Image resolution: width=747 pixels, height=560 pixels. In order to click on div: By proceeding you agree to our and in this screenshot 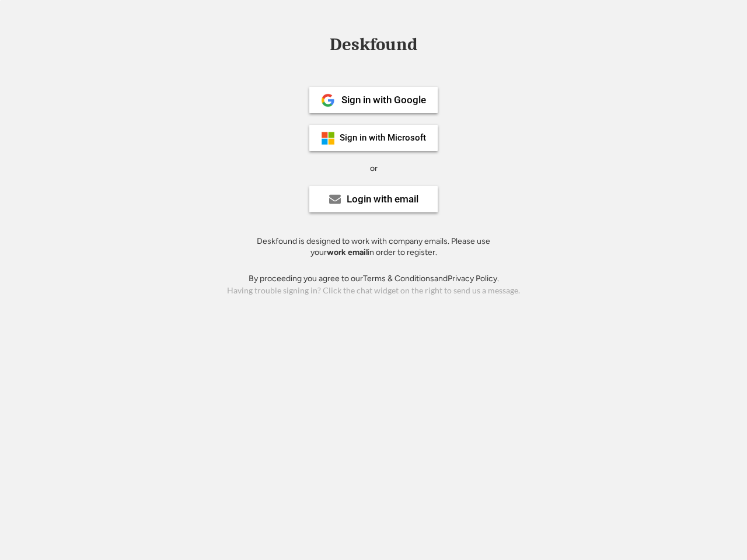, I will do `click(374, 279)`.